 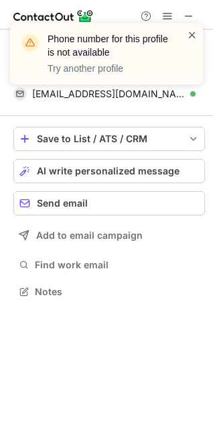 What do you see at coordinates (117, 265) in the screenshot?
I see `span: Find work email` at bounding box center [117, 265].